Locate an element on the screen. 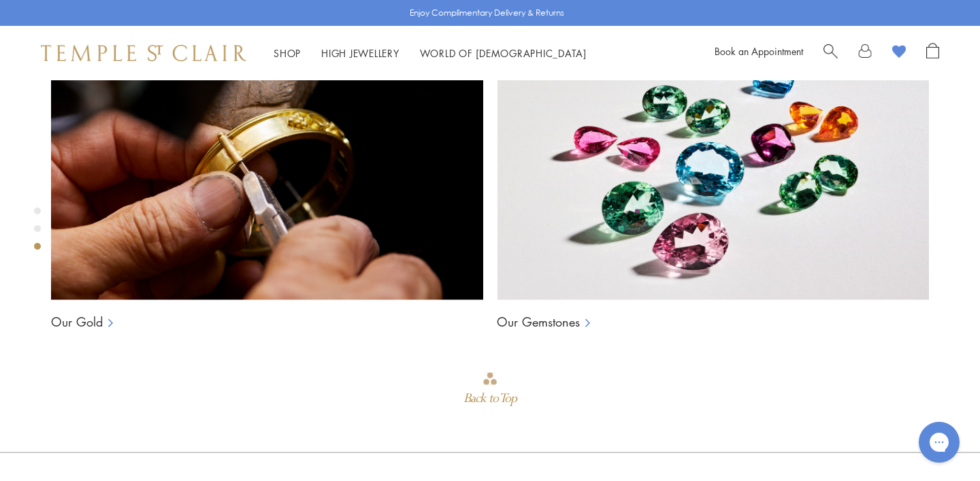 Image resolution: width=980 pixels, height=481 pixels. a: Our Gemstones is located at coordinates (538, 322).